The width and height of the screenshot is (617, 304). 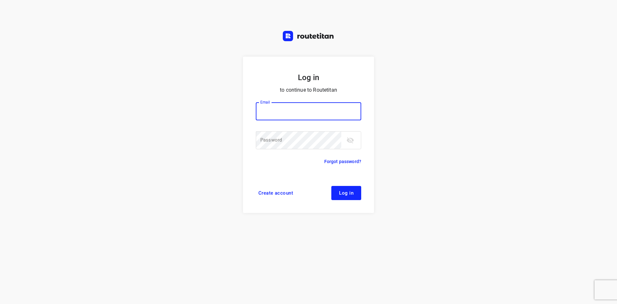 I want to click on span: Create account, so click(x=276, y=193).